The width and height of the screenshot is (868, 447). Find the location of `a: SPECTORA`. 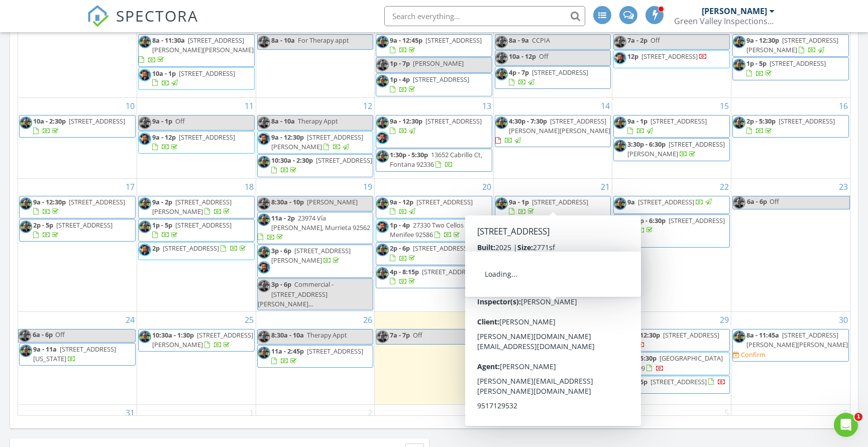

a: SPECTORA is located at coordinates (143, 24).